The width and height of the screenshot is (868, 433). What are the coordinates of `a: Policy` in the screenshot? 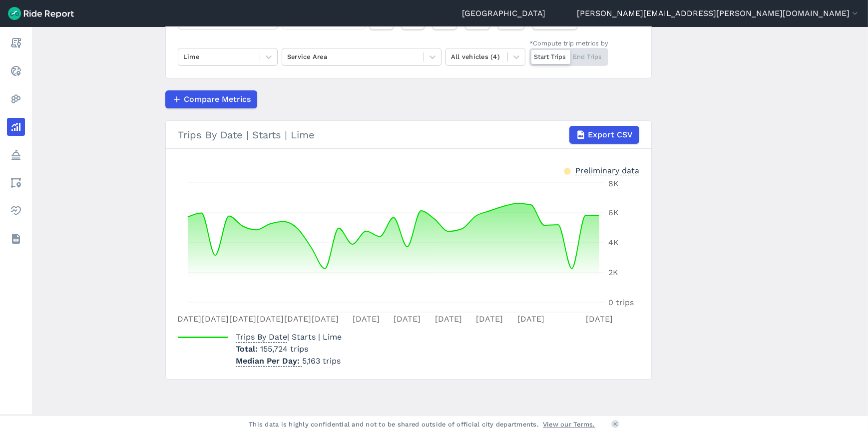 It's located at (16, 155).